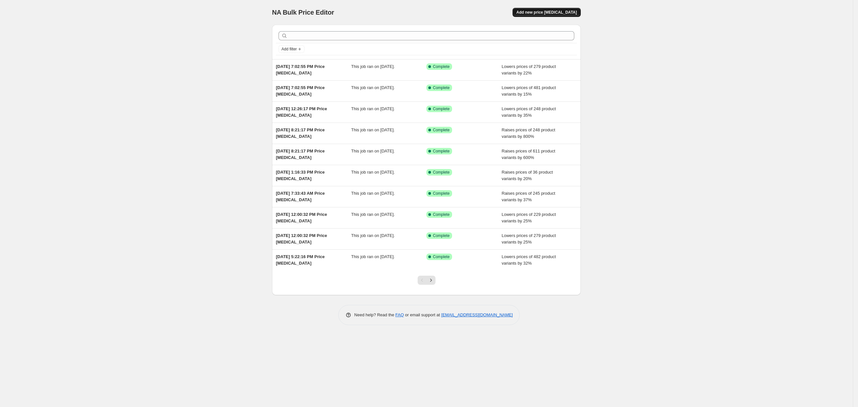 This screenshot has height=407, width=858. Describe the element at coordinates (528, 133) in the screenshot. I see `span: Raises prices of 248 product variants by 800%` at that location.